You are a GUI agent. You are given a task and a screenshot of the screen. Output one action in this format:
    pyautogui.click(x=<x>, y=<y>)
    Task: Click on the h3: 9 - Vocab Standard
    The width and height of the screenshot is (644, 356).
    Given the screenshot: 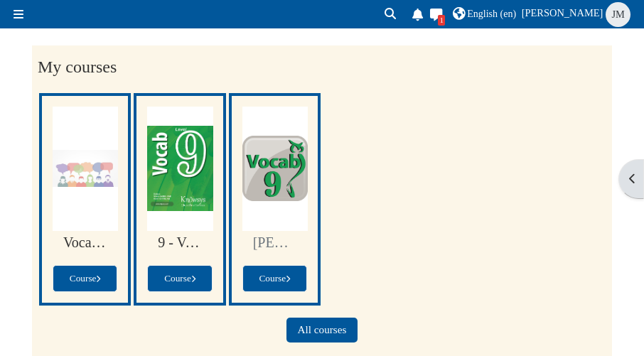 What is the action you would take?
    pyautogui.click(x=179, y=243)
    